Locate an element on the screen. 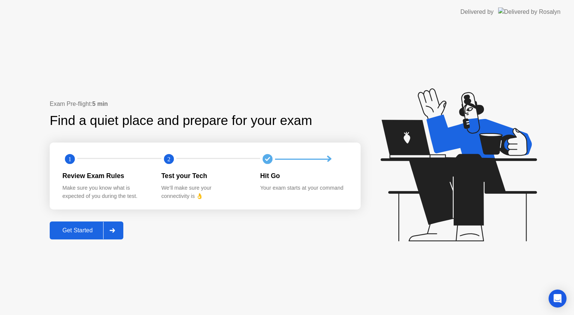 The width and height of the screenshot is (574, 315). div: Open Intercom Messenger is located at coordinates (557, 298).